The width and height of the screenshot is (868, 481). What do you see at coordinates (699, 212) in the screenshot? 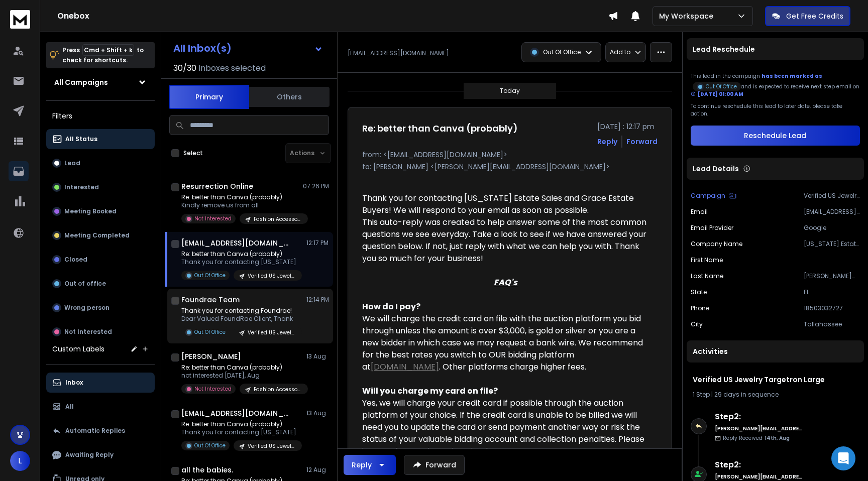
I see `p: Email` at bounding box center [699, 212].